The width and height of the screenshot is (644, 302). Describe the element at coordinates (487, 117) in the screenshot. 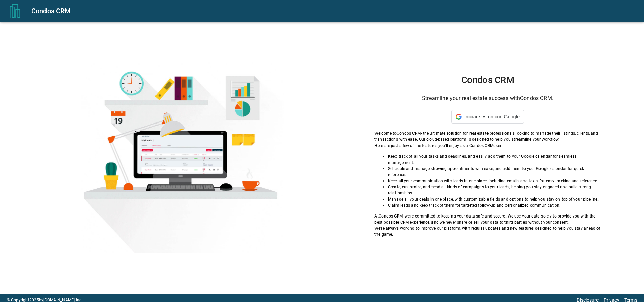

I see `div: Iniciar sesión con Google` at that location.